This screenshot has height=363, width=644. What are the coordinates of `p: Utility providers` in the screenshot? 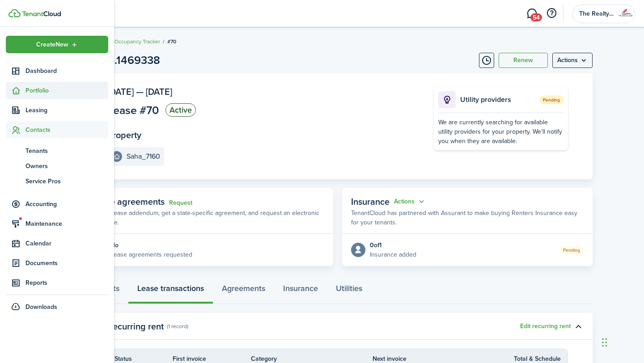 It's located at (498, 99).